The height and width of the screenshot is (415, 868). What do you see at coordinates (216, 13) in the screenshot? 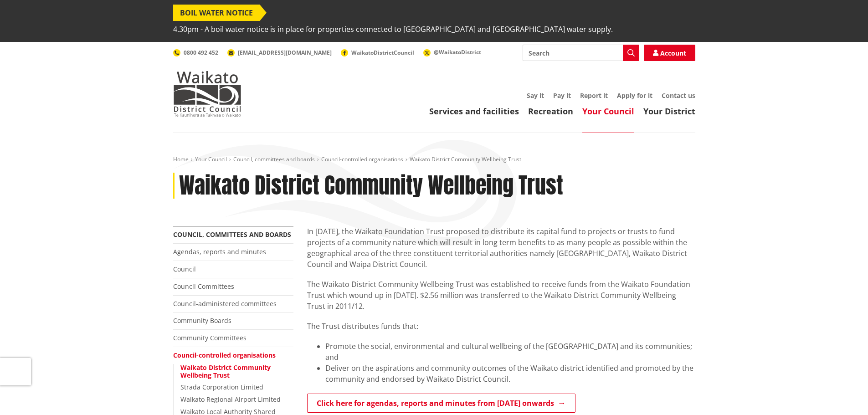
I see `span: BOIL WATER NOTICE` at bounding box center [216, 13].